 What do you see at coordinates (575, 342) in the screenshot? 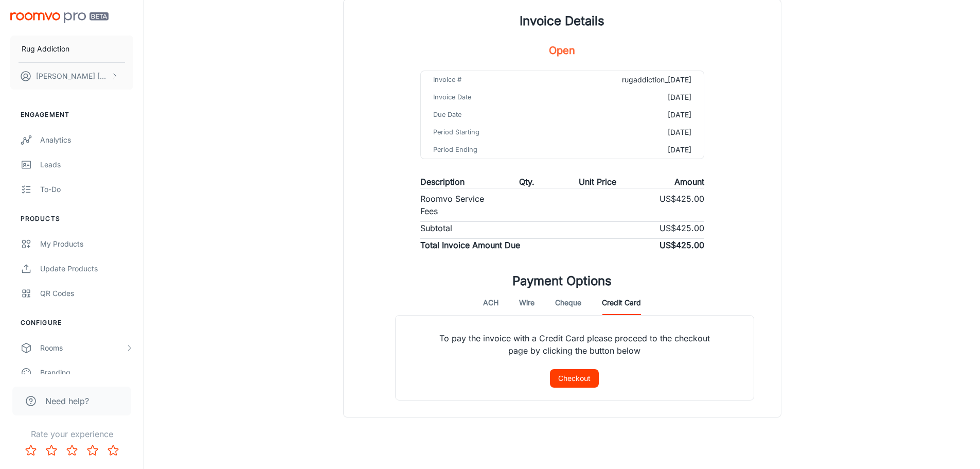
I see `p: To pay the invoice with a Credit Card please proceed to the checkout page by clicking the button ...` at bounding box center [575, 342].